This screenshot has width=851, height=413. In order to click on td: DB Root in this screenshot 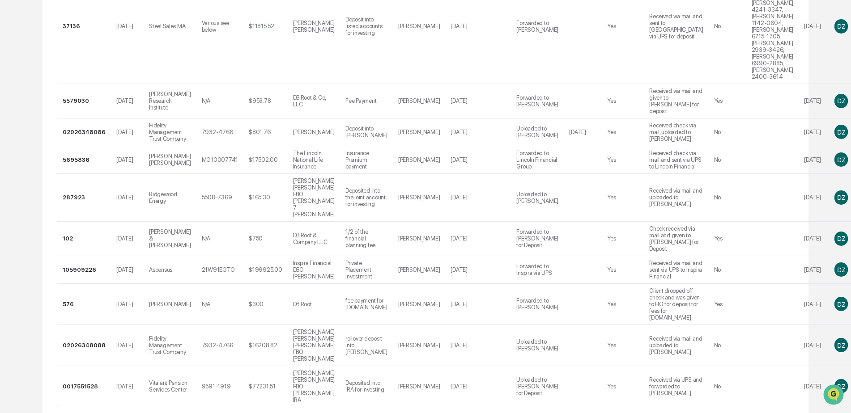, I will do `click(314, 305)`.